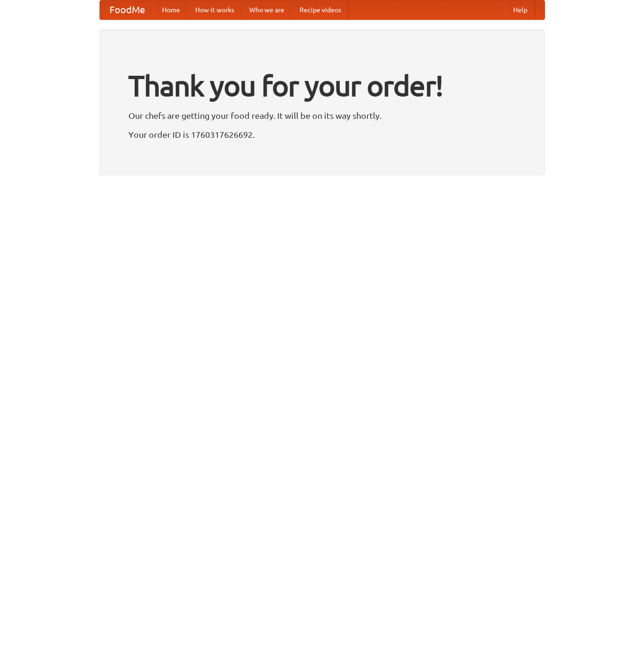 This screenshot has width=644, height=670. What do you see at coordinates (322, 135) in the screenshot?
I see `p: Your order ID is 1760317626692.` at bounding box center [322, 135].